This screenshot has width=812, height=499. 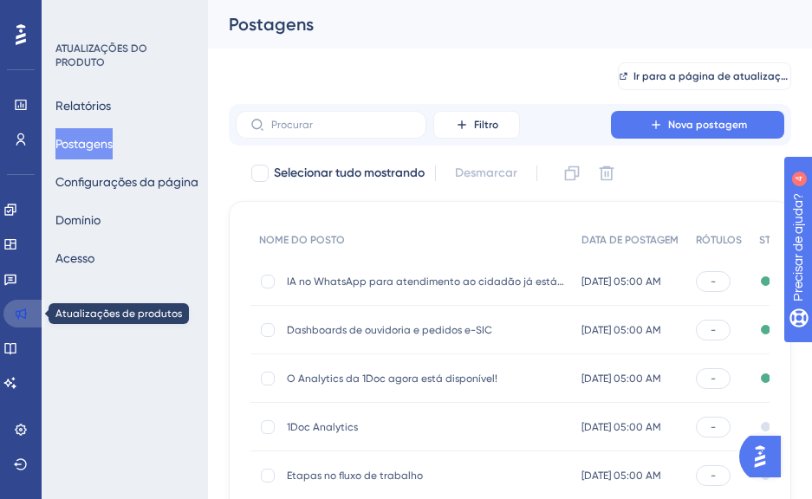 What do you see at coordinates (74, 258) in the screenshot?
I see `font: Acesso` at bounding box center [74, 258].